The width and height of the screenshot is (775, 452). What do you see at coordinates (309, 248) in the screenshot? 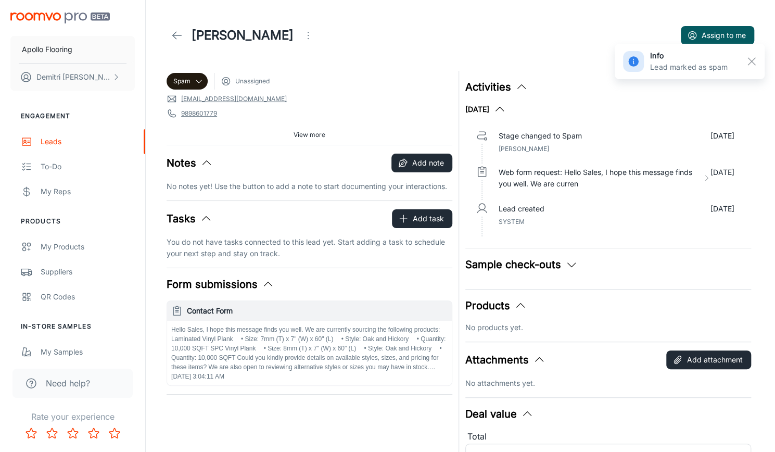
I see `p: You do not have tasks connected to this lead yet. Start adding a task to schedule your next step ...` at bounding box center [309, 248].